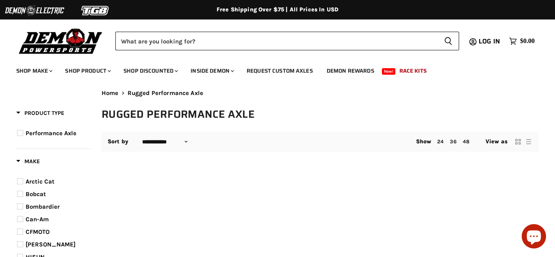  I want to click on button: list view, so click(528, 142).